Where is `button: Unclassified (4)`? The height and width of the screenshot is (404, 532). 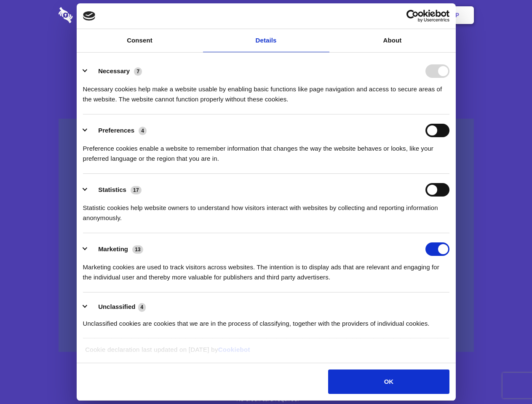 button: Unclassified (4) is located at coordinates (117, 307).